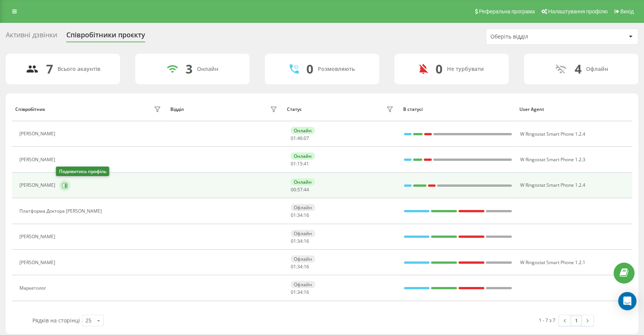 The width and height of the screenshot is (644, 335). I want to click on span: Рядків на сторінці, so click(56, 320).